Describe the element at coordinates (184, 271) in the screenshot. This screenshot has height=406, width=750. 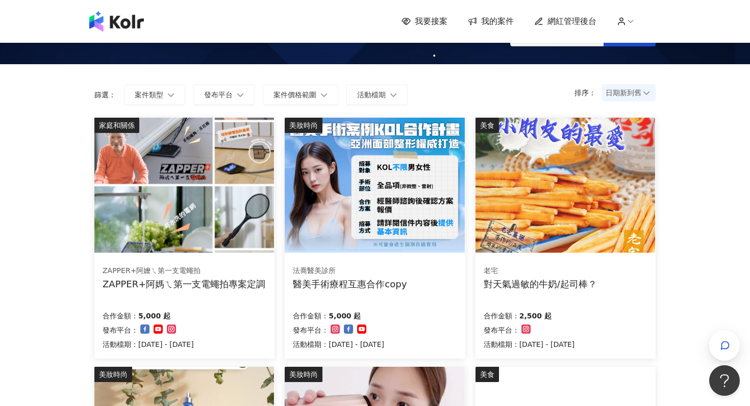
I see `div: ZAPPER+阿嬤ㄟ第一支電蠅拍` at that location.